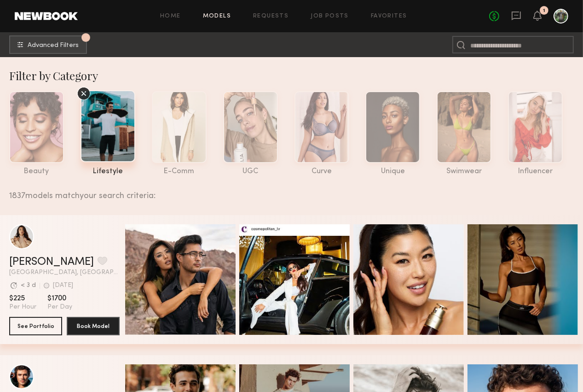  What do you see at coordinates (271, 16) in the screenshot?
I see `a: Requests` at bounding box center [271, 16].